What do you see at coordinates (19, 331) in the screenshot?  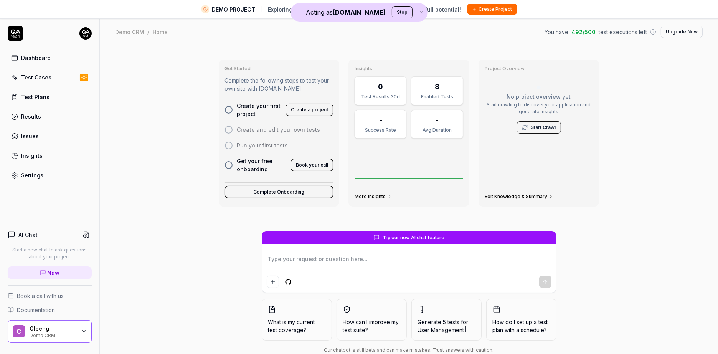 I see `span: C` at bounding box center [19, 331].